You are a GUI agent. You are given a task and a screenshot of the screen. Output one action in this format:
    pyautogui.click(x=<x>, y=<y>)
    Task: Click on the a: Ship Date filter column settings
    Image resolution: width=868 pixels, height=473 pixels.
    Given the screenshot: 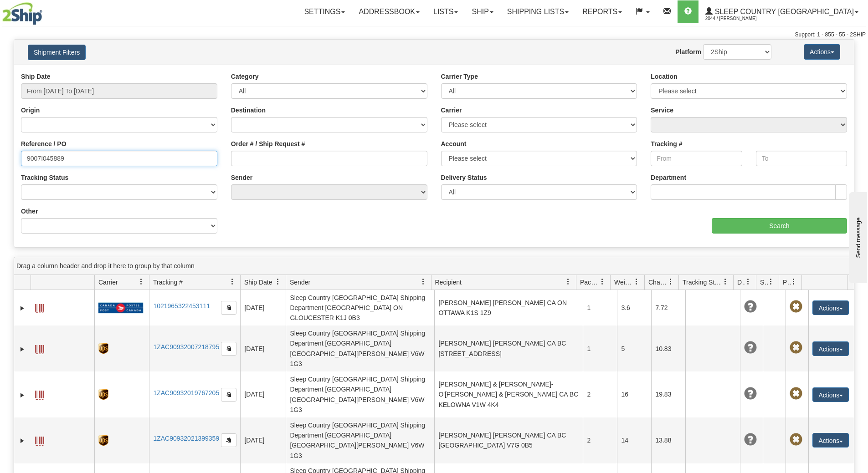 What is the action you would take?
    pyautogui.click(x=278, y=282)
    